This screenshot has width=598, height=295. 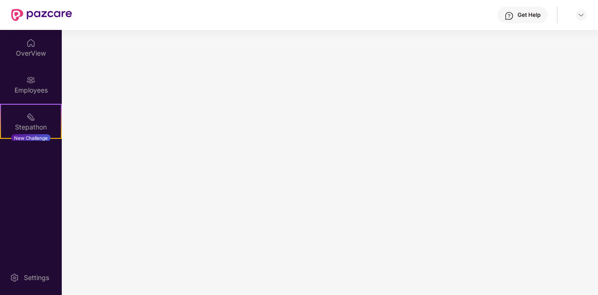 I want to click on div: New Challenge, so click(x=31, y=138).